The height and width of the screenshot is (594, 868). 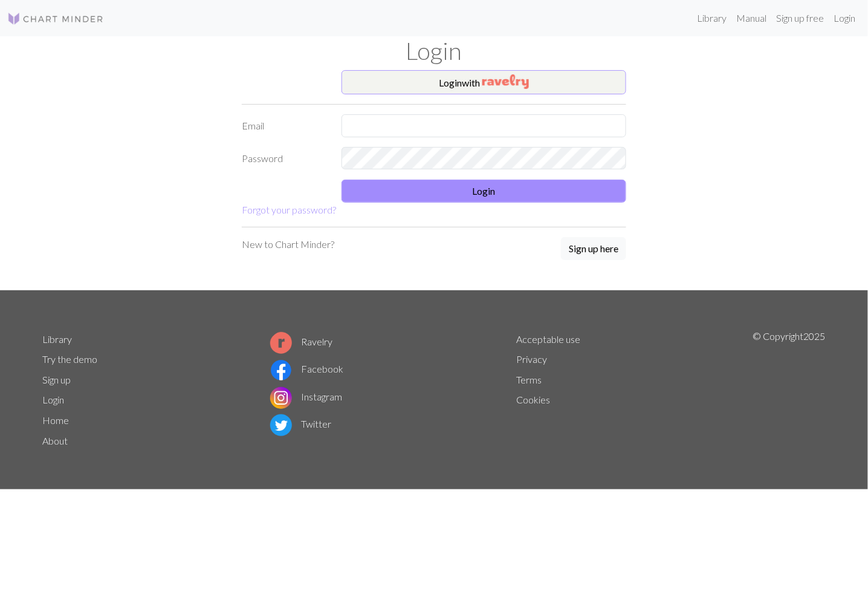 What do you see at coordinates (752, 18) in the screenshot?
I see `a: Manual` at bounding box center [752, 18].